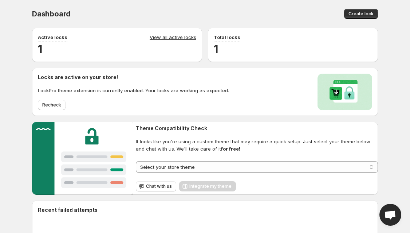  Describe the element at coordinates (361, 14) in the screenshot. I see `span: Create lock` at that location.